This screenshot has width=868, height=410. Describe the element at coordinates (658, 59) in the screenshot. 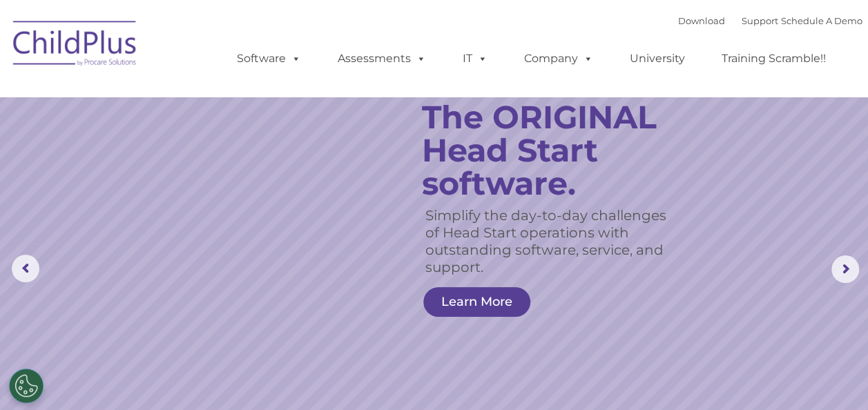

I see `a: University` at that location.